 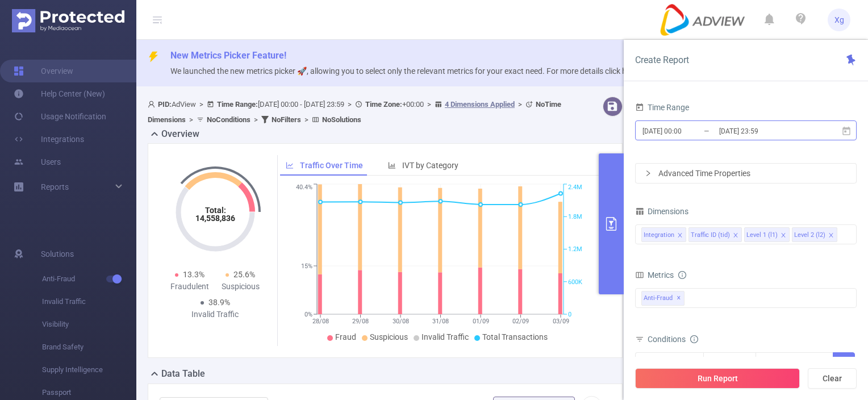 I want to click on tspan: 30/08, so click(x=400, y=321).